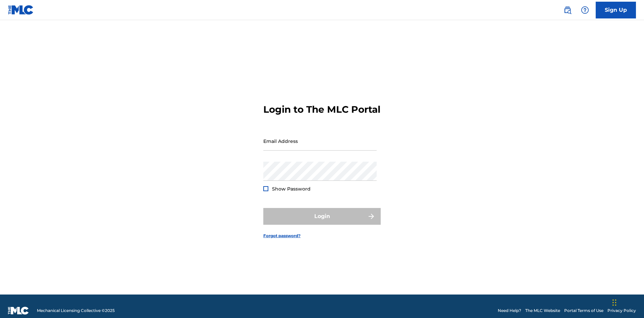  Describe the element at coordinates (282, 236) in the screenshot. I see `a: Forgot password?` at that location.